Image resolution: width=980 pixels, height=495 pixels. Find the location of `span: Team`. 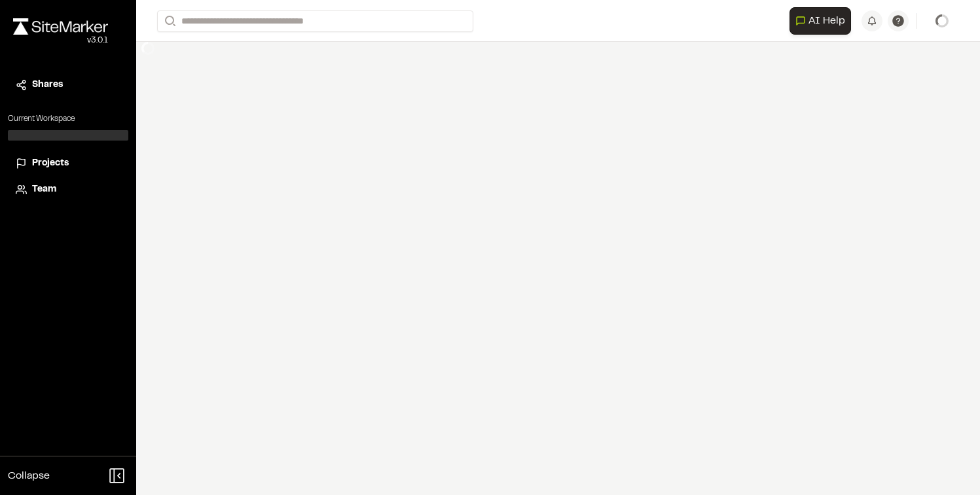

span: Team is located at coordinates (44, 190).